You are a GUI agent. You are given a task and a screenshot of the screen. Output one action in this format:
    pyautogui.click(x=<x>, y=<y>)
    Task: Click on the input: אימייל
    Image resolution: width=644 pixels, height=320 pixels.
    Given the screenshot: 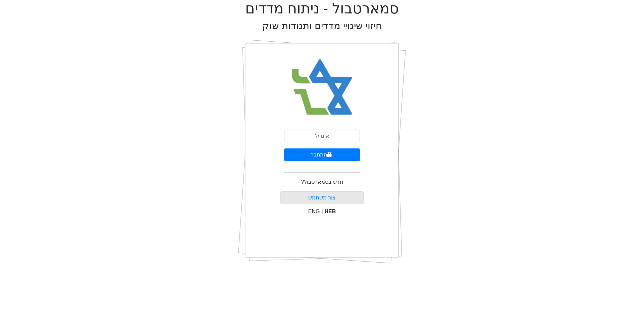 What is the action you would take?
    pyautogui.click(x=322, y=136)
    